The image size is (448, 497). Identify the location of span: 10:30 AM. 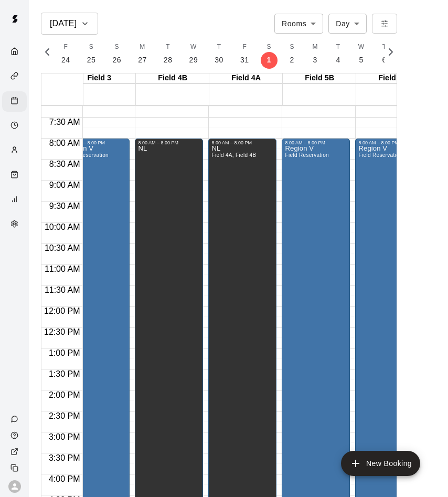
(62, 248).